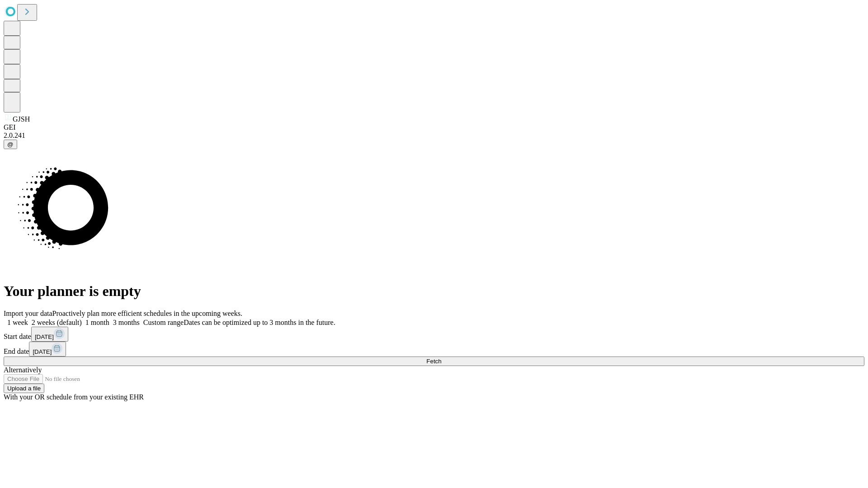 The image size is (868, 488). I want to click on span: Import your data, so click(28, 313).